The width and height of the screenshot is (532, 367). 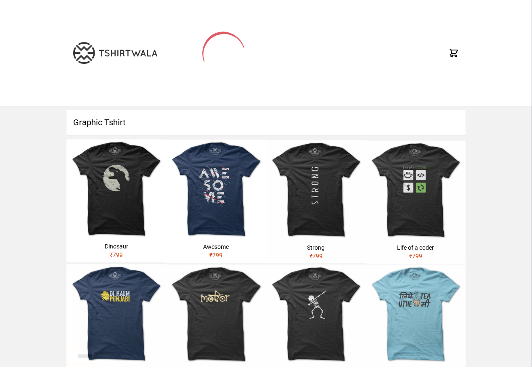 What do you see at coordinates (216, 189) in the screenshot?
I see `img: awesome.jpg` at bounding box center [216, 189].